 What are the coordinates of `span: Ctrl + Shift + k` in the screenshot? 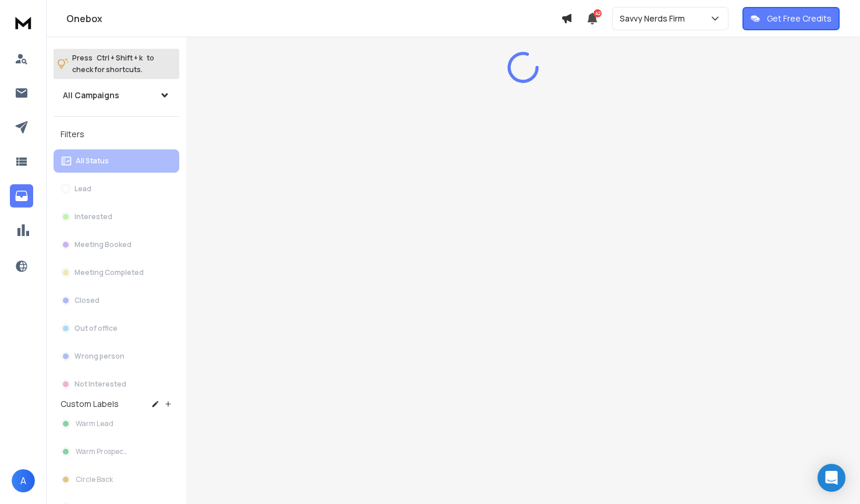 It's located at (120, 57).